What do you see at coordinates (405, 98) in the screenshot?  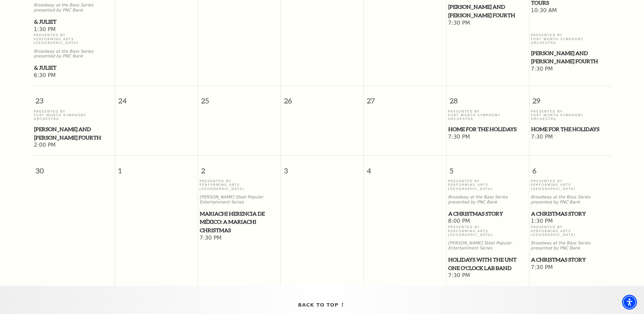 I see `span: 27` at bounding box center [405, 98].